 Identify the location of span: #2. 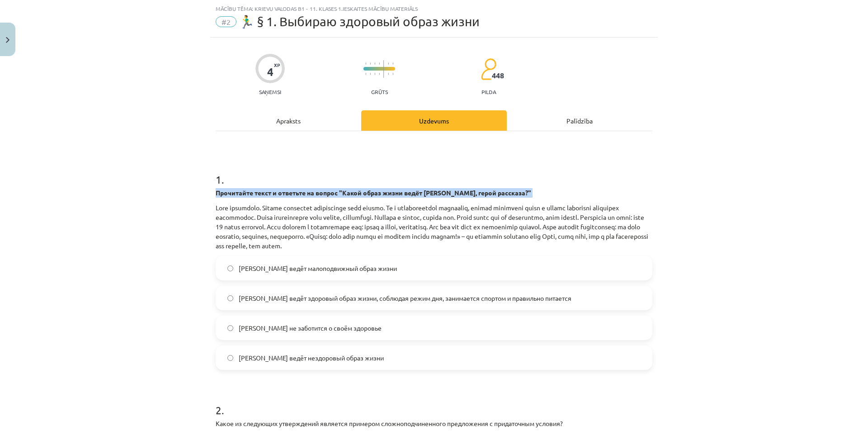
(226, 22).